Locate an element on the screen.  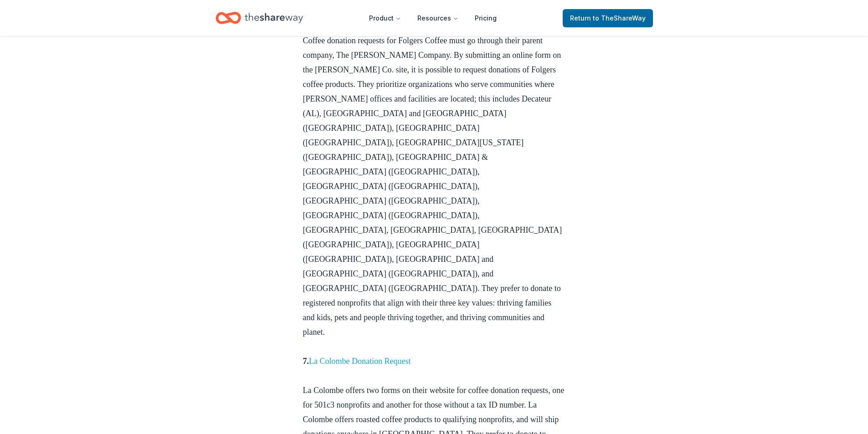
button: Resources is located at coordinates (438, 18).